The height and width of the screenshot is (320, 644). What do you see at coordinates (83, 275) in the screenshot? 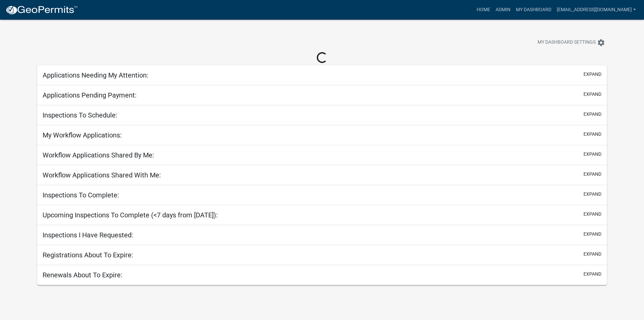
I see `h5: Renewals About To Expire:` at bounding box center [83, 275].